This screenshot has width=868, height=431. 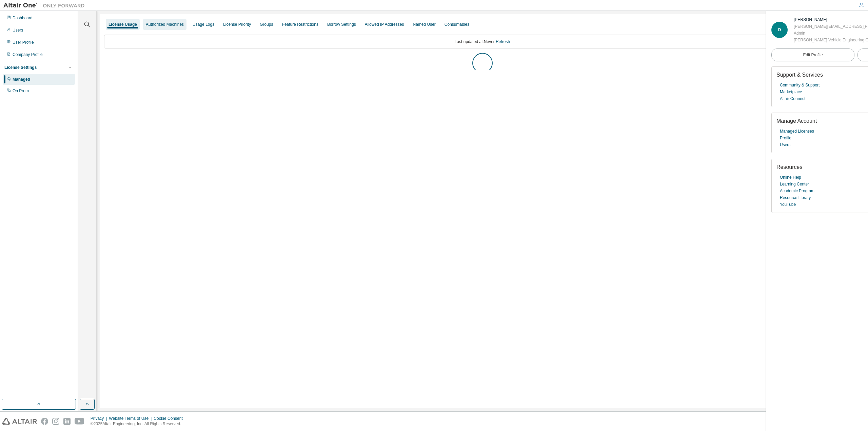 I want to click on div: Dashboard, so click(x=22, y=18).